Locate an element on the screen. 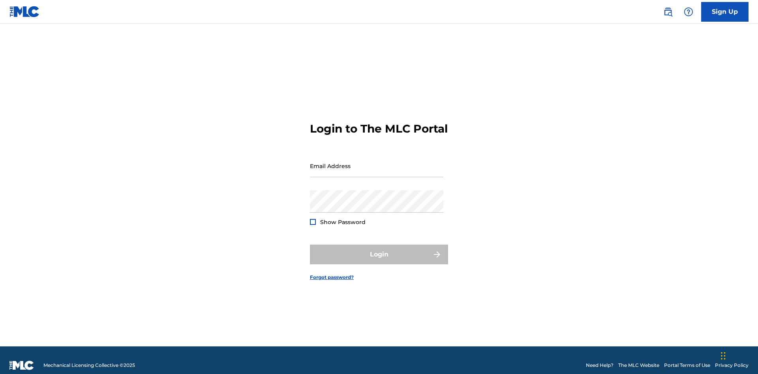  a: Sign Up is located at coordinates (725, 12).